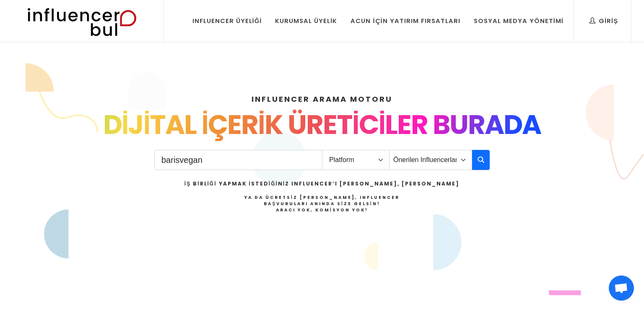  Describe the element at coordinates (322, 210) in the screenshot. I see `strong: Aracı Yok, Komisyon Yok!` at that location.